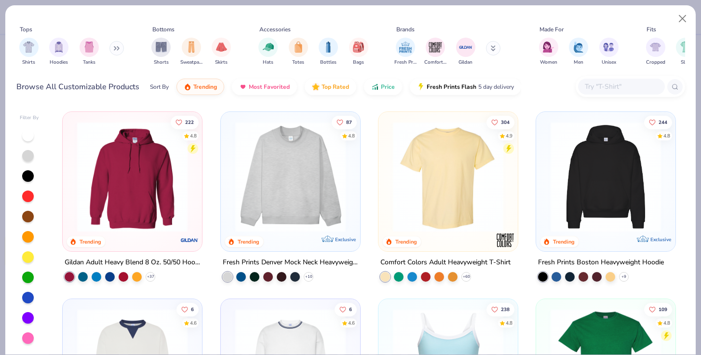 The width and height of the screenshot is (701, 355). I want to click on img: Slim Image, so click(686, 47).